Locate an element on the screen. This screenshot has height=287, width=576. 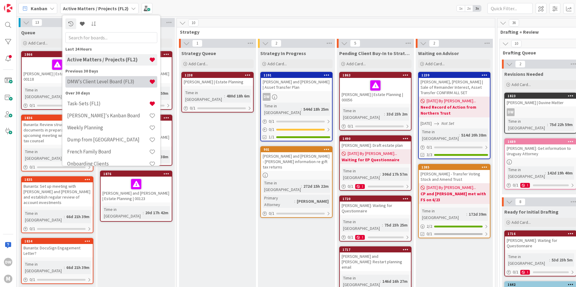
div: M is located at coordinates (8, 279).